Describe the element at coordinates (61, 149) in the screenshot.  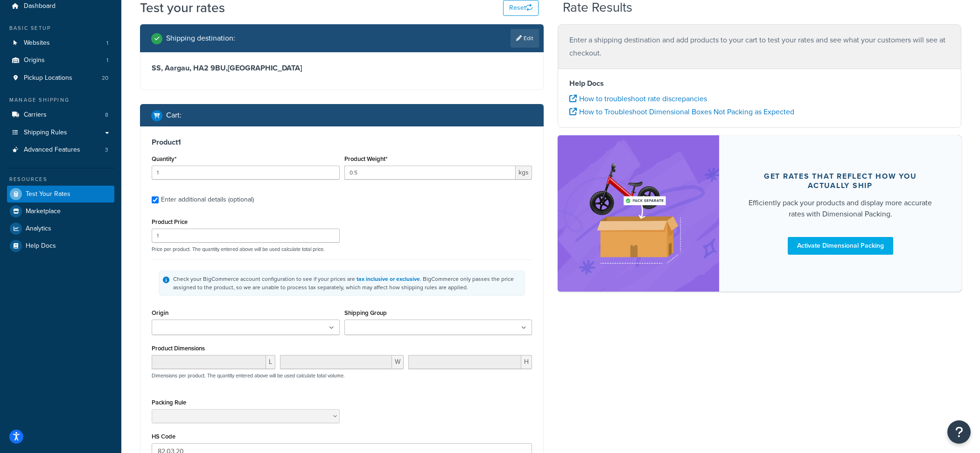
I see `li: Advanced Features` at that location.